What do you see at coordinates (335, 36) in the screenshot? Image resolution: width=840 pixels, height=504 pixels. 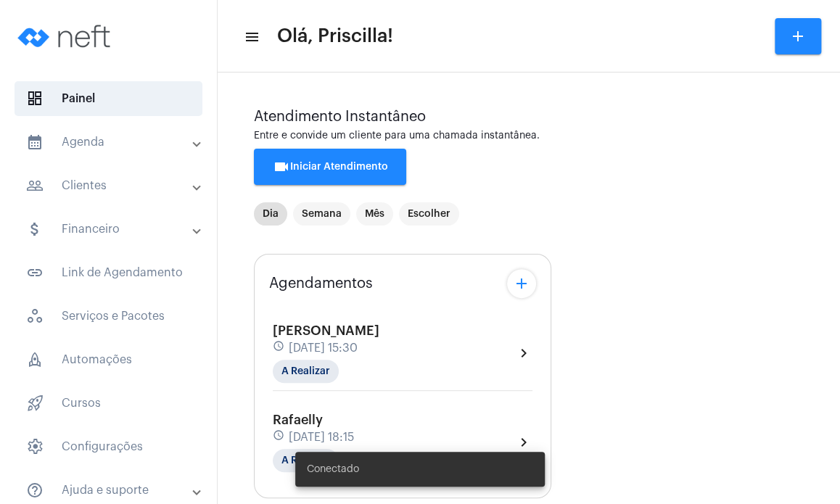 I see `span: Olá, Priscilla!` at bounding box center [335, 36].